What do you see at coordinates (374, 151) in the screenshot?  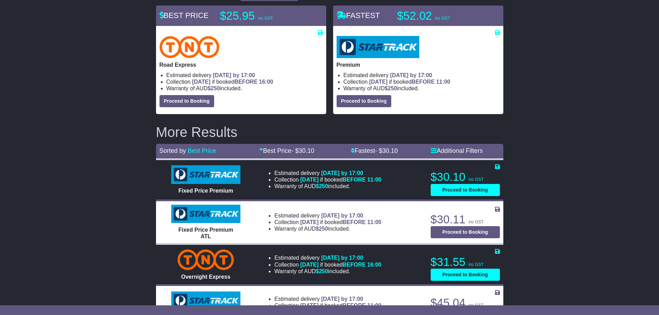 I see `a: Fastest- $30.10` at bounding box center [374, 151].